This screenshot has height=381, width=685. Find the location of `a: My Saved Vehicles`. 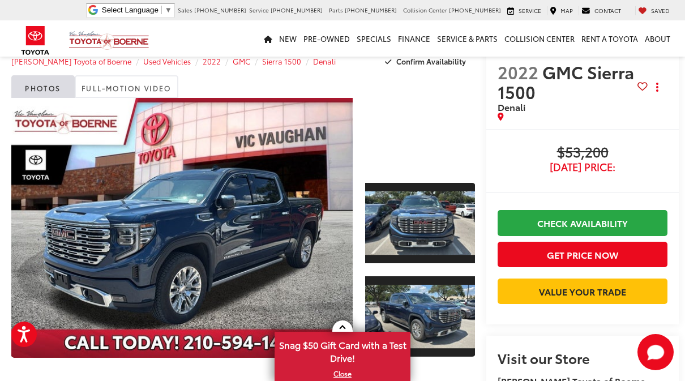

a: My Saved Vehicles is located at coordinates (654, 11).